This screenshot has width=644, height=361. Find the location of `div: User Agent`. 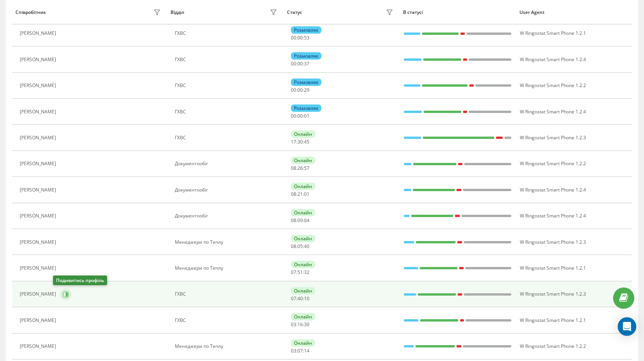

div: User Agent is located at coordinates (574, 13).